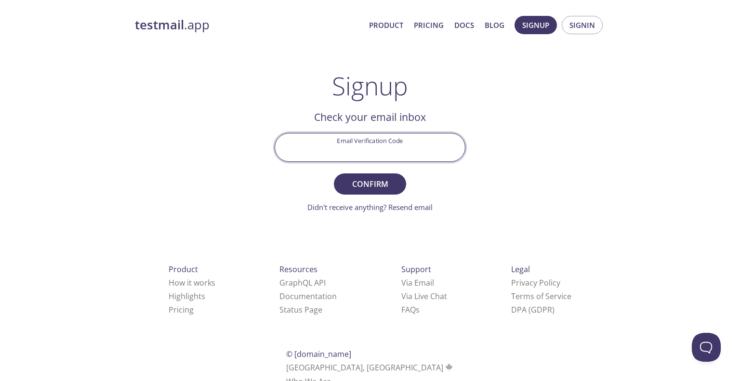 Image resolution: width=740 pixels, height=381 pixels. Describe the element at coordinates (159, 25) in the screenshot. I see `strong: testmail` at that location.